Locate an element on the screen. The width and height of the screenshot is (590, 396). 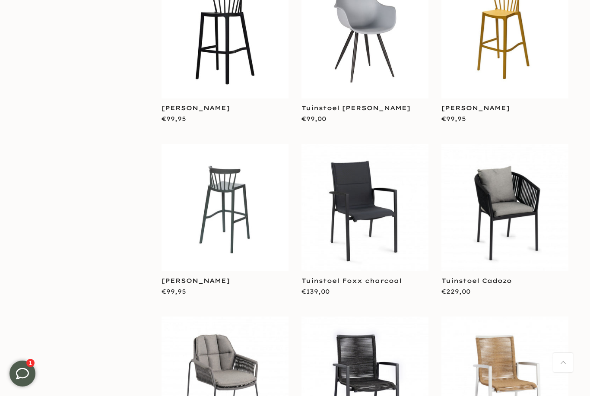
a: Terug naar boven is located at coordinates (562, 362).